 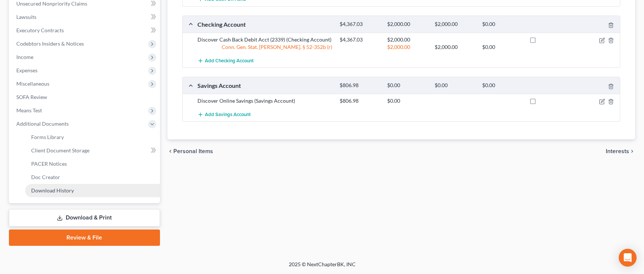 What do you see at coordinates (84, 218) in the screenshot?
I see `a: Download & Print` at bounding box center [84, 218].